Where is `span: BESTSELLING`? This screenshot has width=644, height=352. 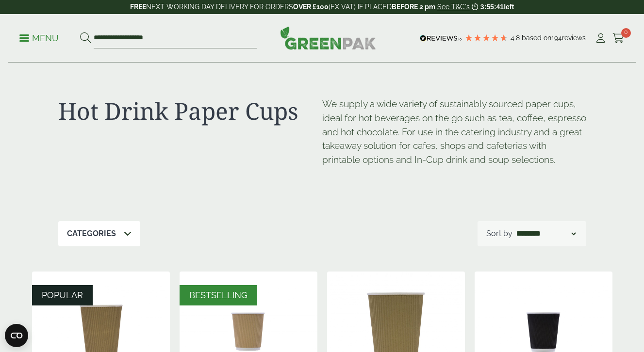 span: BESTSELLING is located at coordinates (218, 295).